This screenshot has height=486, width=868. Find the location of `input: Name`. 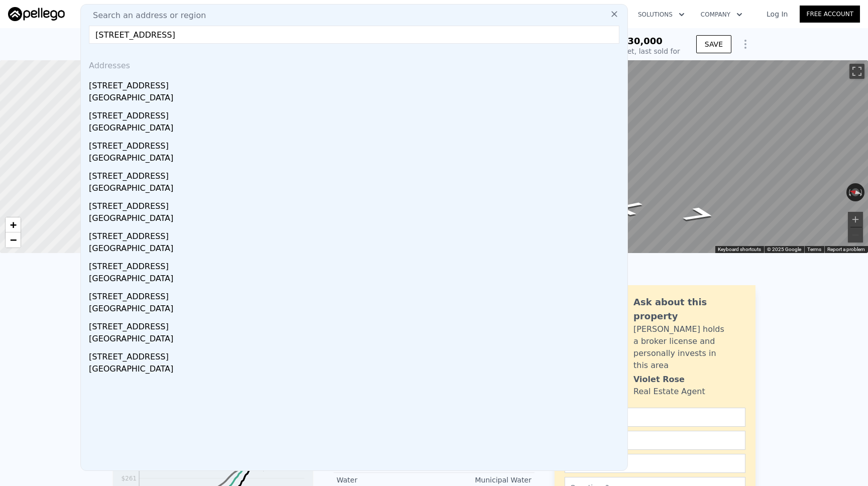

input: Name is located at coordinates (655, 418).